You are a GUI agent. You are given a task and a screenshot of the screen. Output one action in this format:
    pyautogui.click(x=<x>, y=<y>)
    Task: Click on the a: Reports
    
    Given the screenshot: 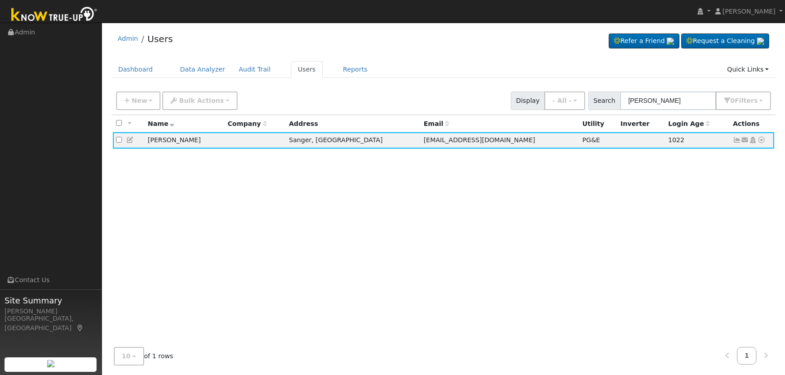 What is the action you would take?
    pyautogui.click(x=356, y=69)
    